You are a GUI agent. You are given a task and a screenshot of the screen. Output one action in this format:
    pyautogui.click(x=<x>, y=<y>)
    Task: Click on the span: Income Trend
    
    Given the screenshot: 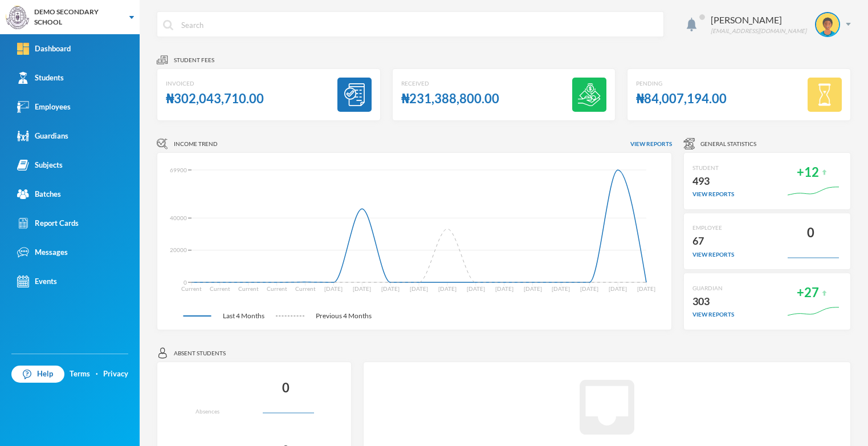 What is the action you would take?
    pyautogui.click(x=196, y=143)
    